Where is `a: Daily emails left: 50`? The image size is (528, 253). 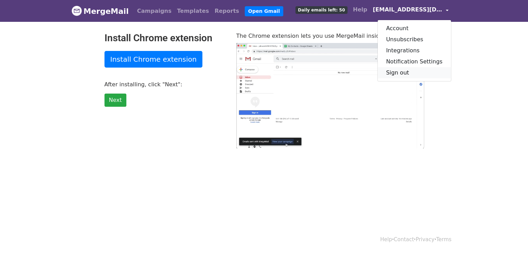 a: Daily emails left: 50 is located at coordinates (321, 10).